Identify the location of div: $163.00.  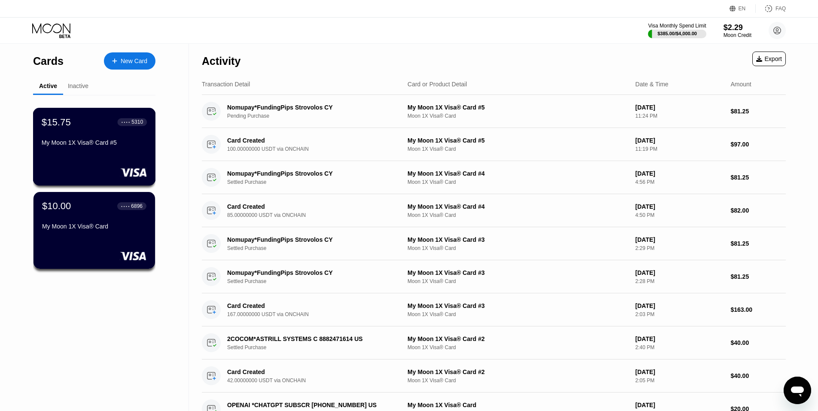
(758, 310).